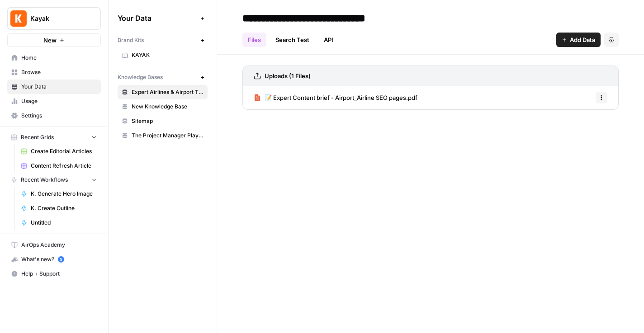 The height and width of the screenshot is (333, 644). What do you see at coordinates (162, 107) in the screenshot?
I see `a: New Knowledge Base` at bounding box center [162, 107].